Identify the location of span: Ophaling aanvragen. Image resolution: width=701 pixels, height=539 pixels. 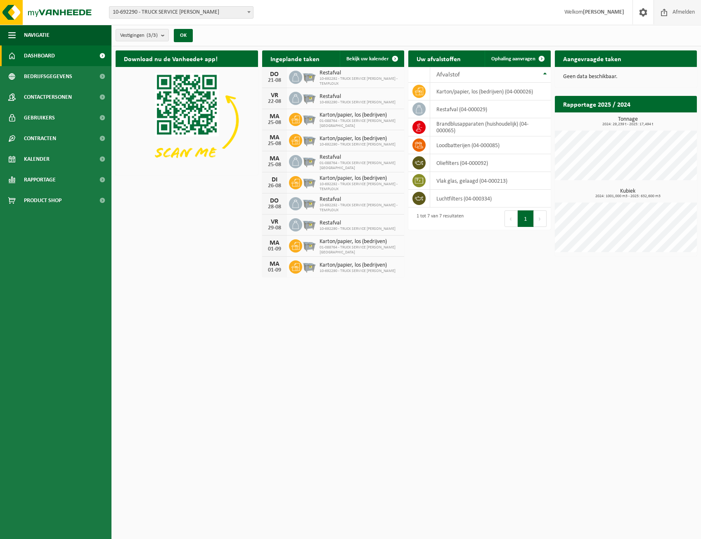
(513, 59).